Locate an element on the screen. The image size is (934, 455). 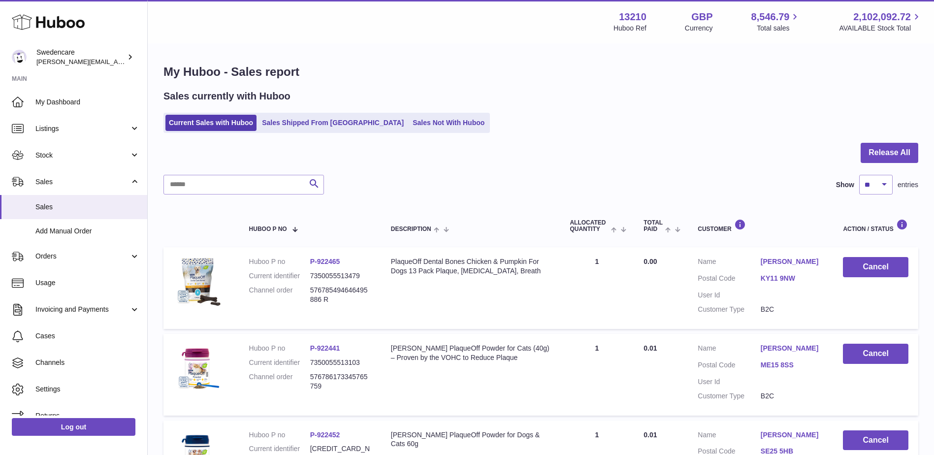
div: Huboo Ref is located at coordinates (629, 28).